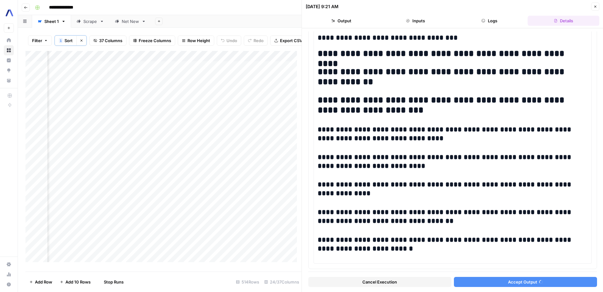  I want to click on a: Browse, so click(9, 50).